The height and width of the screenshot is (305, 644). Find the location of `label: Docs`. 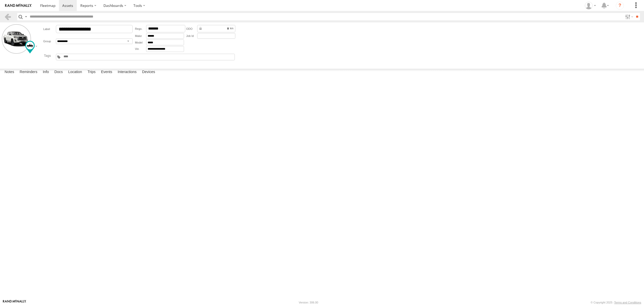

label: Docs is located at coordinates (58, 72).